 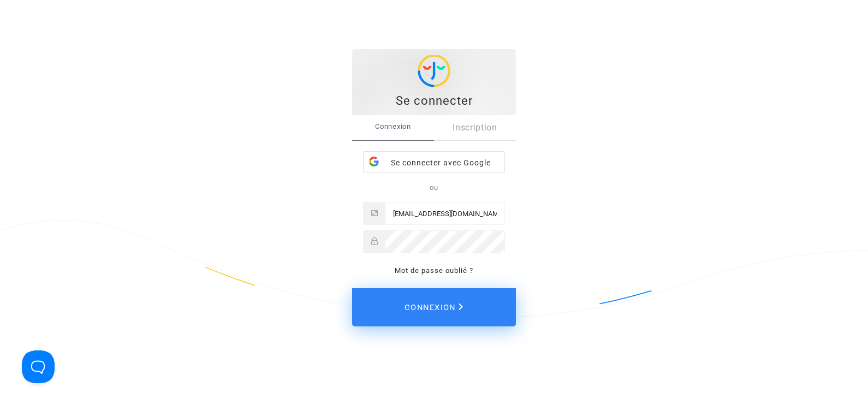 What do you see at coordinates (445, 213) in the screenshot?
I see `input: Email` at bounding box center [445, 213].